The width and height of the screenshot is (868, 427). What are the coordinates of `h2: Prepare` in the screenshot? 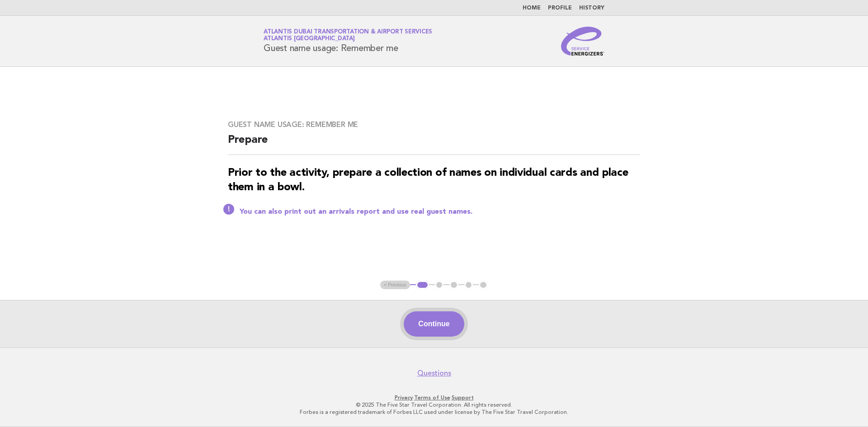 It's located at (434, 144).